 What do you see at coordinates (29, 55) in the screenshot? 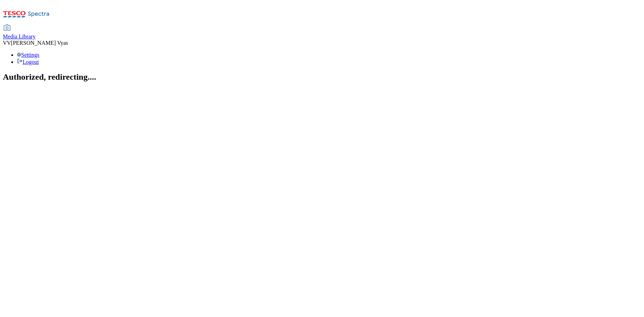
I see `a: Settings` at bounding box center [29, 55].